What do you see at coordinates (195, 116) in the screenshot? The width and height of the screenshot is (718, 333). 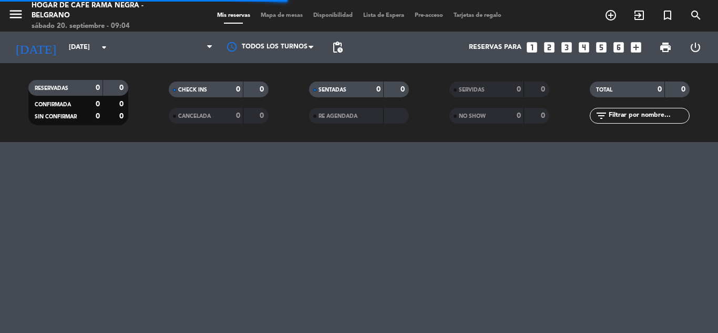 I see `span: CANCELADA` at bounding box center [195, 116].